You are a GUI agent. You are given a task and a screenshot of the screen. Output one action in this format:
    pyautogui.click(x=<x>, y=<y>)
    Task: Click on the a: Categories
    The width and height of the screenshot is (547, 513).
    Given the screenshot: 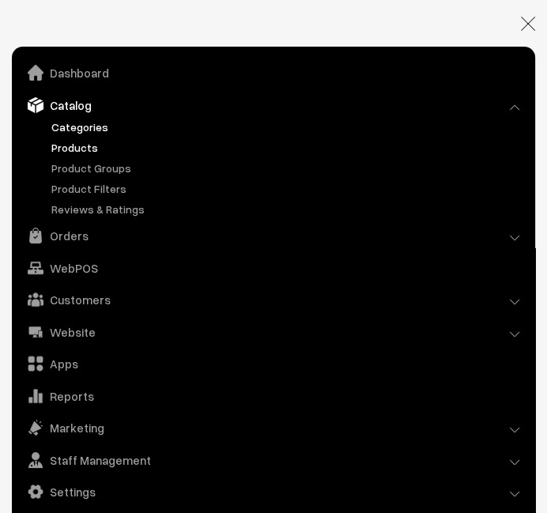 What is the action you would take?
    pyautogui.click(x=287, y=126)
    